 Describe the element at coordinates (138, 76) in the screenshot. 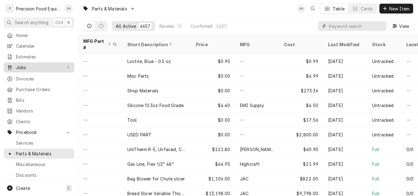

I see `div: Misc Parts` at that location.